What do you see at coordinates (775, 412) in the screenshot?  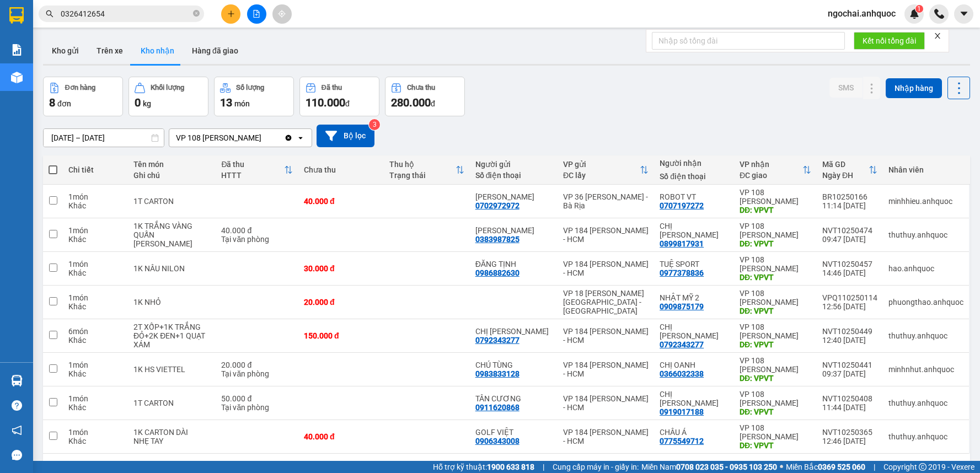 I see `div: DĐ: VPVT` at bounding box center [775, 412].